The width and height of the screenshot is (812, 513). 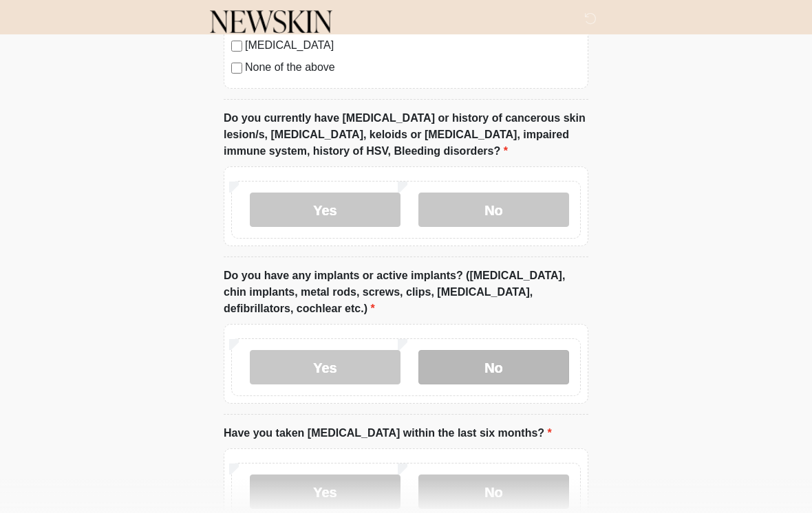 What do you see at coordinates (413, 68) in the screenshot?
I see `label: None of the above` at bounding box center [413, 68].